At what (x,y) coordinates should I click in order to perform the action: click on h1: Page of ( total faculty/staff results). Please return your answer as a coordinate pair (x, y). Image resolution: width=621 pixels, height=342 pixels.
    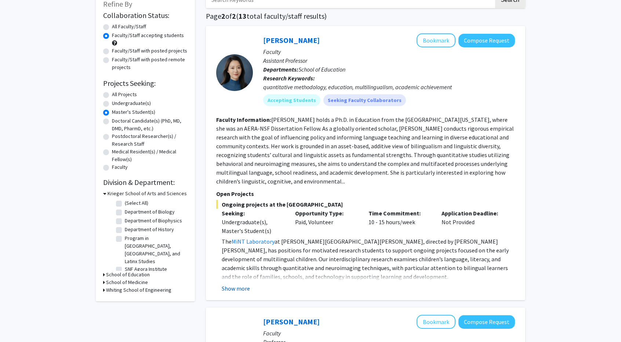
    Looking at the image, I should click on (365, 16).